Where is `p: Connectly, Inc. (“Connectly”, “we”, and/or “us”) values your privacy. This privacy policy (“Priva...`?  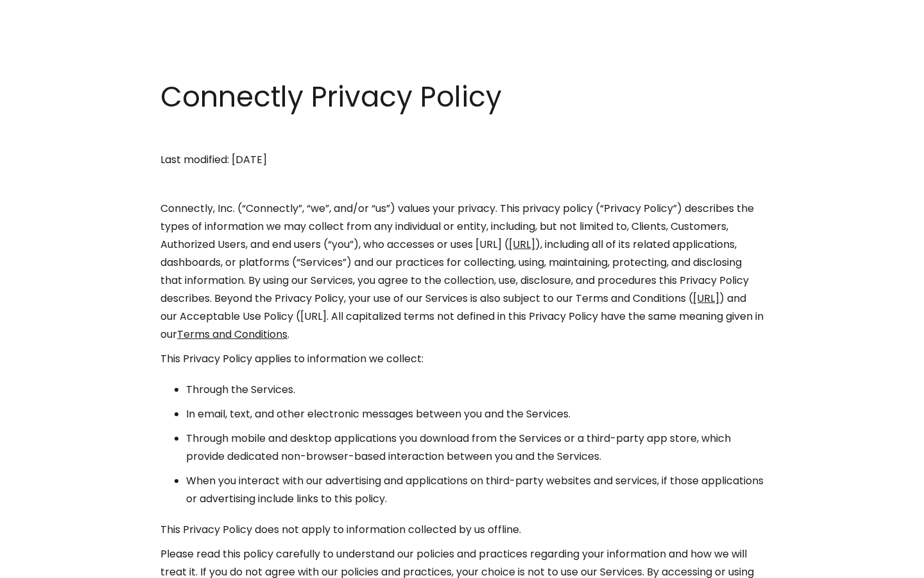
p: Connectly, Inc. (“Connectly”, “we”, and/or “us”) values your privacy. This privacy policy (“Priva... is located at coordinates (462, 271).